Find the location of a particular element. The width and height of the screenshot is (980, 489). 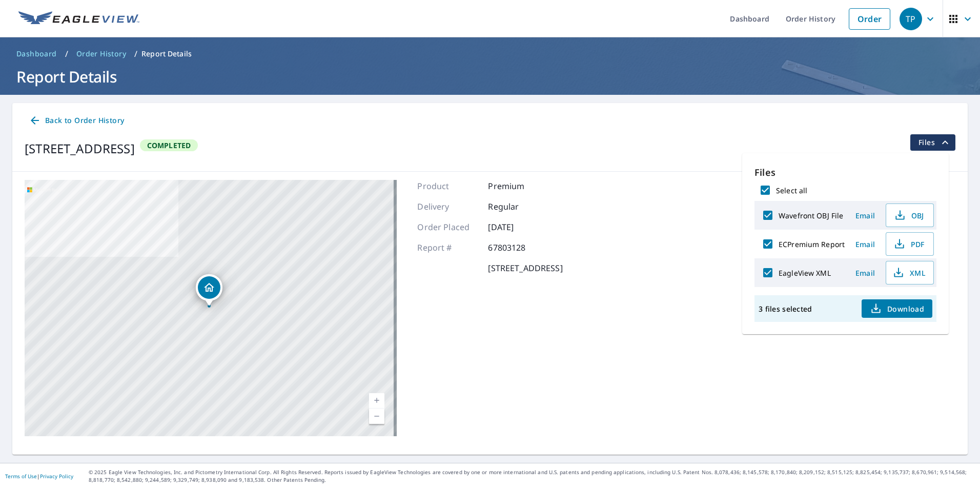

label: Wavefront OBJ File is located at coordinates (811, 215).